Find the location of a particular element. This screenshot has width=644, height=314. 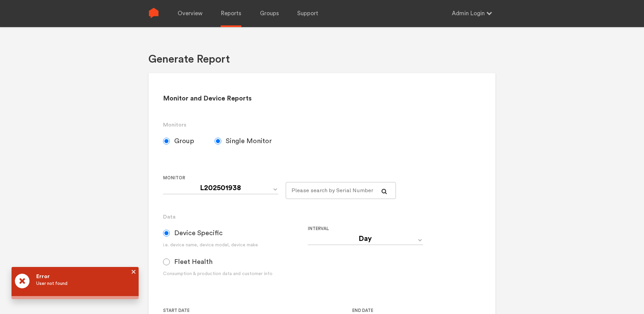

span: Device Specific is located at coordinates (198, 233).